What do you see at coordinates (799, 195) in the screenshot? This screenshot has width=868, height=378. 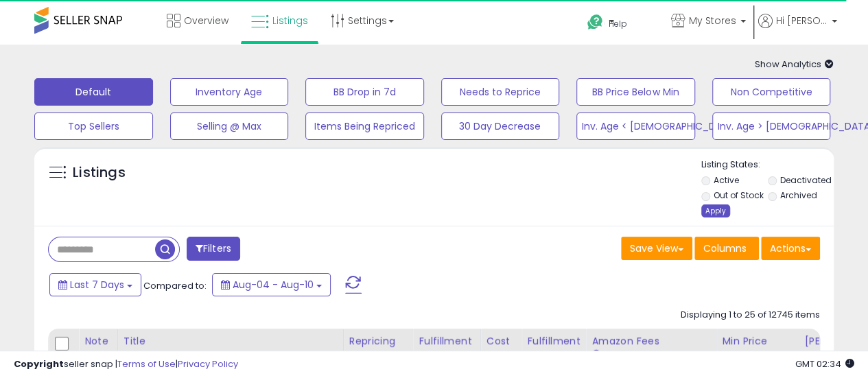 I see `label: Archived` at bounding box center [799, 195].